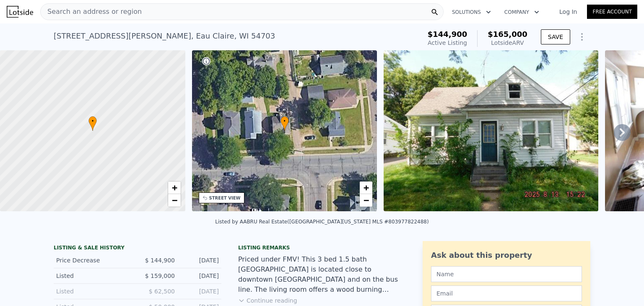 The width and height of the screenshot is (644, 306). I want to click on span: $ 62,500, so click(162, 291).